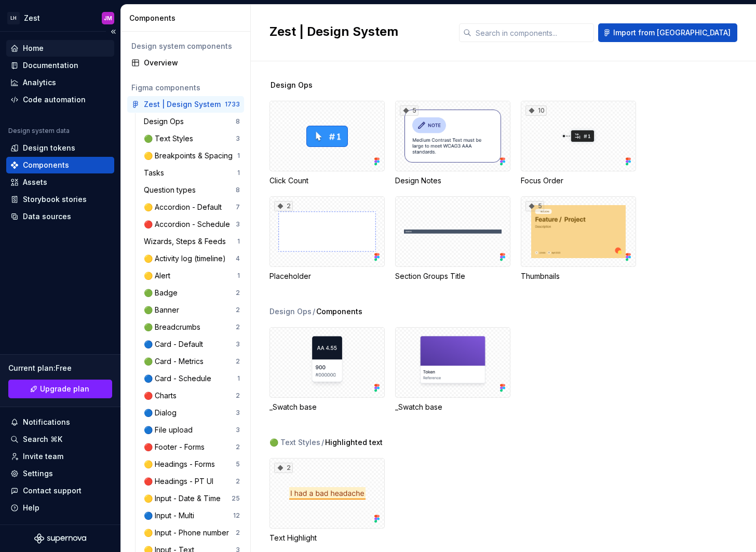 This screenshot has width=756, height=552. I want to click on a: Settings, so click(60, 474).